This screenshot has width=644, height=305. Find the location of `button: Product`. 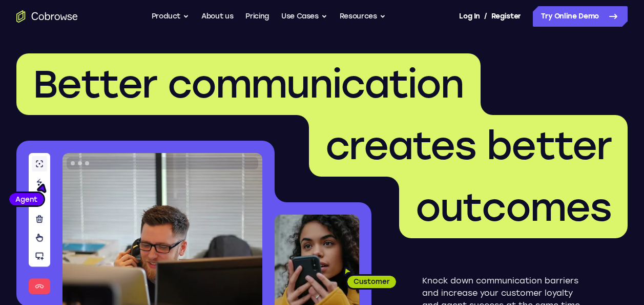

button: Product is located at coordinates (170, 17).